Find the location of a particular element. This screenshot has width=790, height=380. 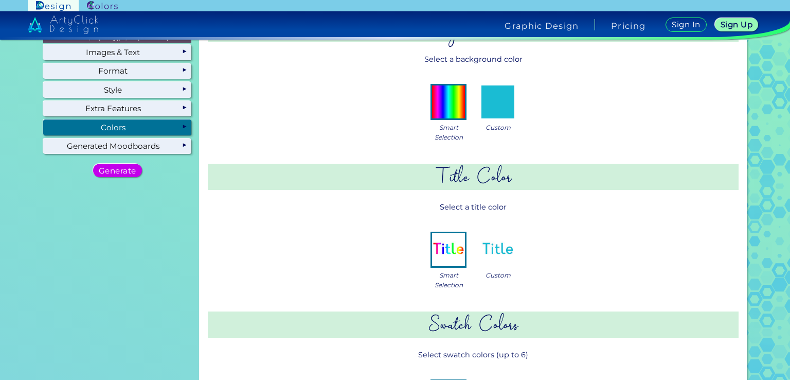

p: Select a title color is located at coordinates (473, 207).